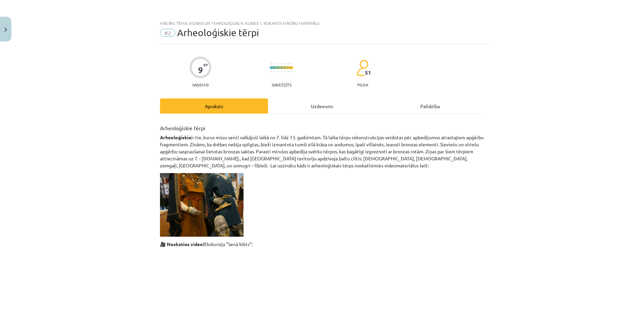 The height and width of the screenshot is (311, 644). What do you see at coordinates (430, 106) in the screenshot?
I see `div: Palīdzība` at bounding box center [430, 106].